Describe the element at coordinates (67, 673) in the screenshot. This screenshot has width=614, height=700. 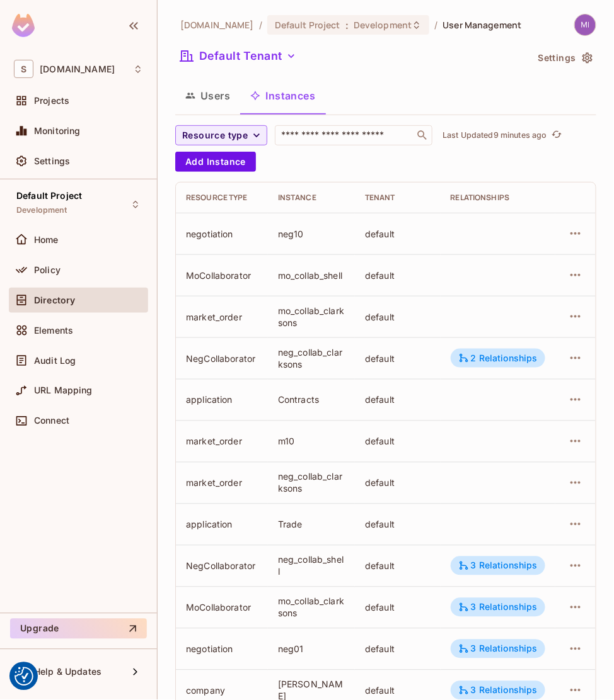
I see `span: Help & Updates` at that location.